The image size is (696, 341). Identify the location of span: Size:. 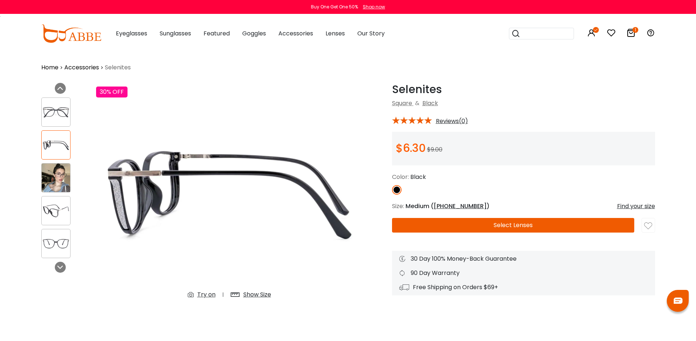
(398, 206).